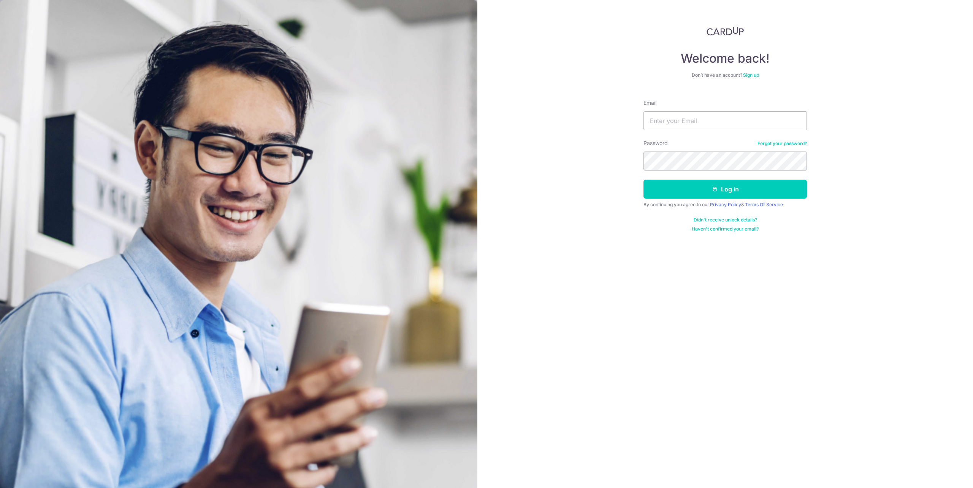 This screenshot has height=488, width=973. Describe the element at coordinates (725, 229) in the screenshot. I see `a: Haven't confirmed your email?` at that location.